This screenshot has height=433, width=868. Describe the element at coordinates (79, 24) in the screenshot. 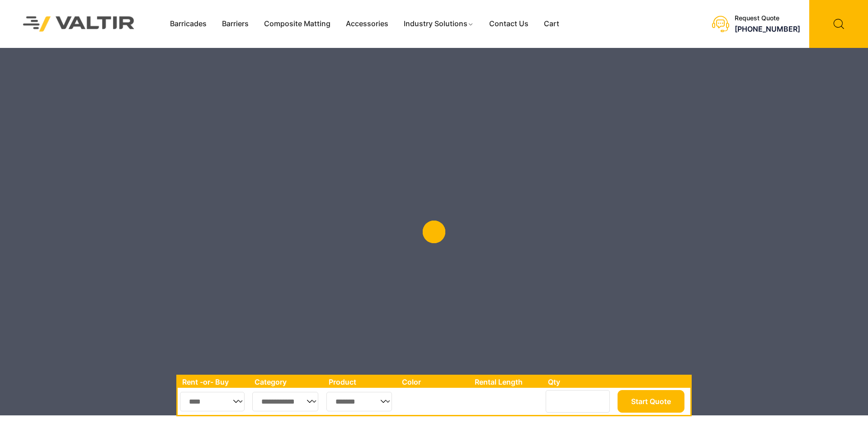

I see `img: Valtir Rentals` at that location.